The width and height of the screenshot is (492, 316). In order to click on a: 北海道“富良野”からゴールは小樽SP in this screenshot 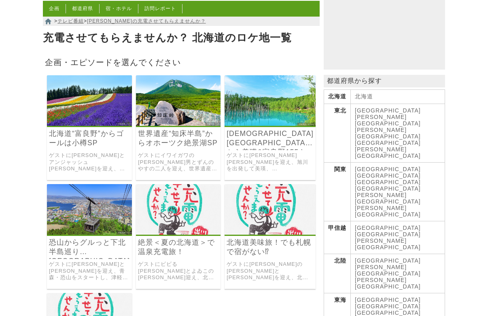, I will do `click(89, 138)`.